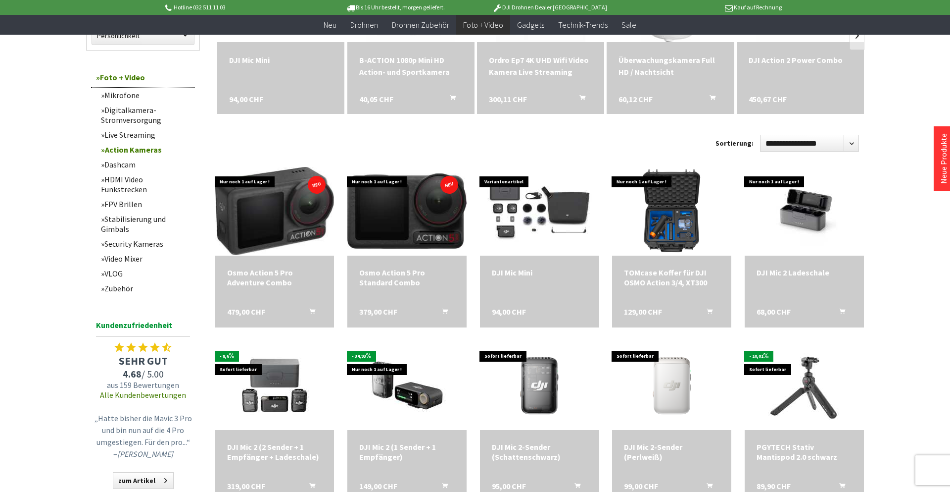  What do you see at coordinates (672, 211) in the screenshot?
I see `img: TOMcase Koffer für DJI OSMO Action 3/4, XT300` at bounding box center [672, 211].